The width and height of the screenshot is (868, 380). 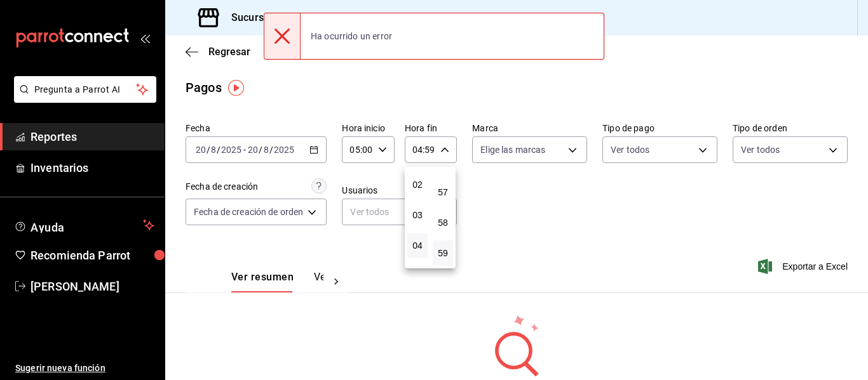 What do you see at coordinates (443, 193) in the screenshot?
I see `span: 57` at bounding box center [443, 193].